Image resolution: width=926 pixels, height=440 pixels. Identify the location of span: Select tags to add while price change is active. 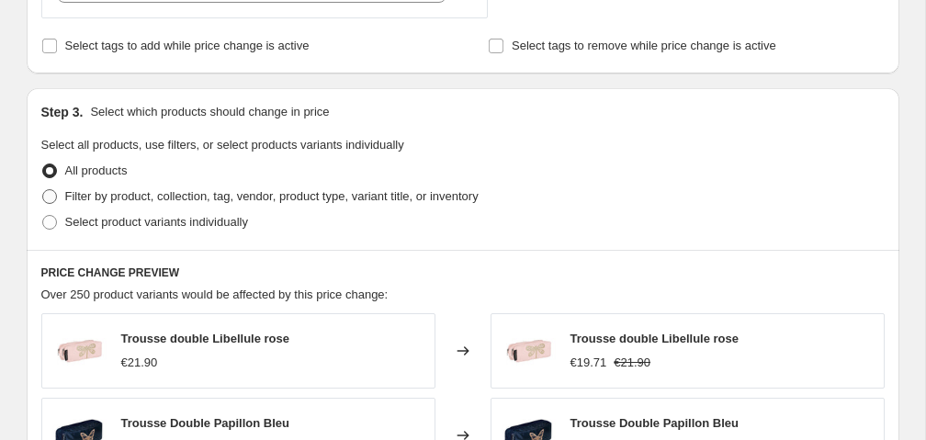
(187, 45).